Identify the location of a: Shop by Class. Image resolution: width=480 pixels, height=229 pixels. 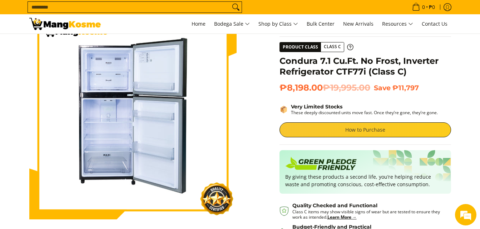
(278, 24).